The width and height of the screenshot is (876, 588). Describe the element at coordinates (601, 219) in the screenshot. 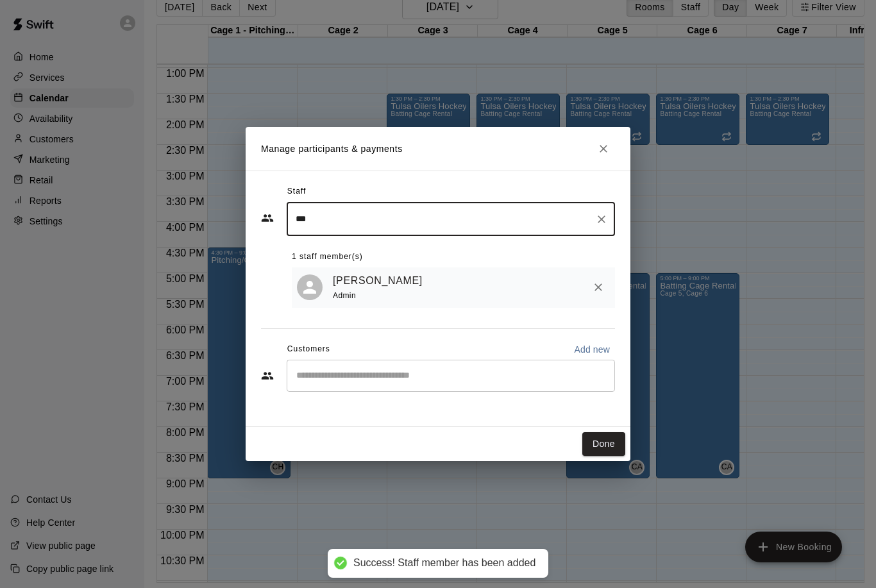

I see `button: Clear` at that location.